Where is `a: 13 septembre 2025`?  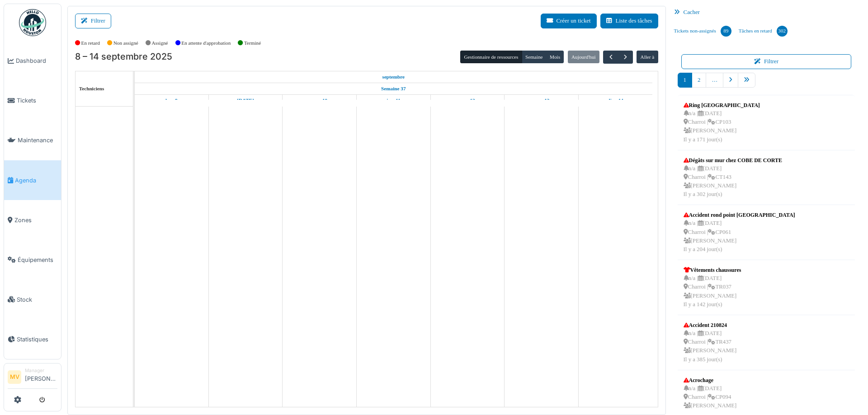 a: 13 septembre 2025 is located at coordinates (541, 101).